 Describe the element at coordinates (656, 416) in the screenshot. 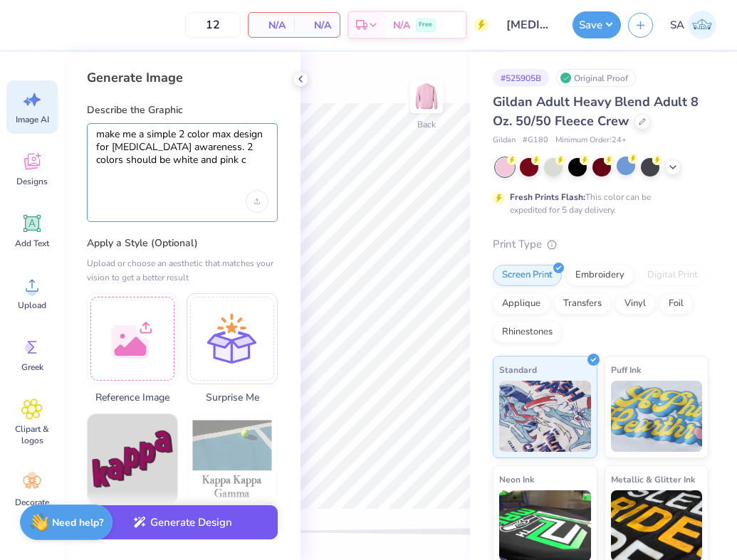

I see `img: Puff Ink` at that location.